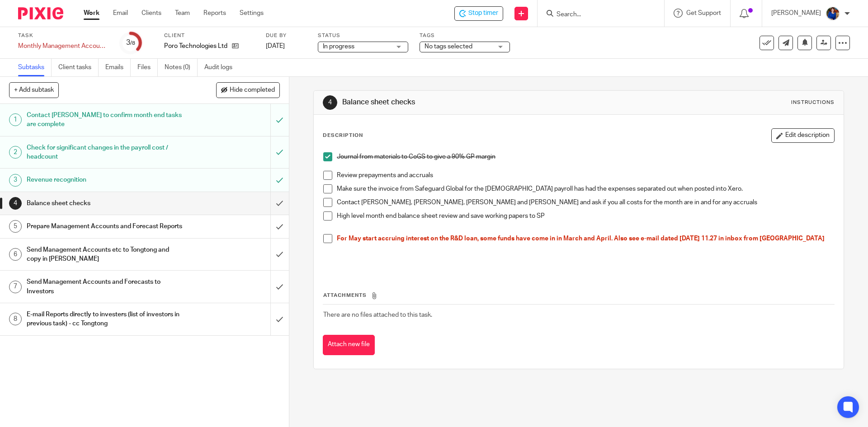 The width and height of the screenshot is (868, 427). I want to click on span: For May start accruing interest on the R&D loan, some funds have come in in March and April. Also..., so click(580, 239).